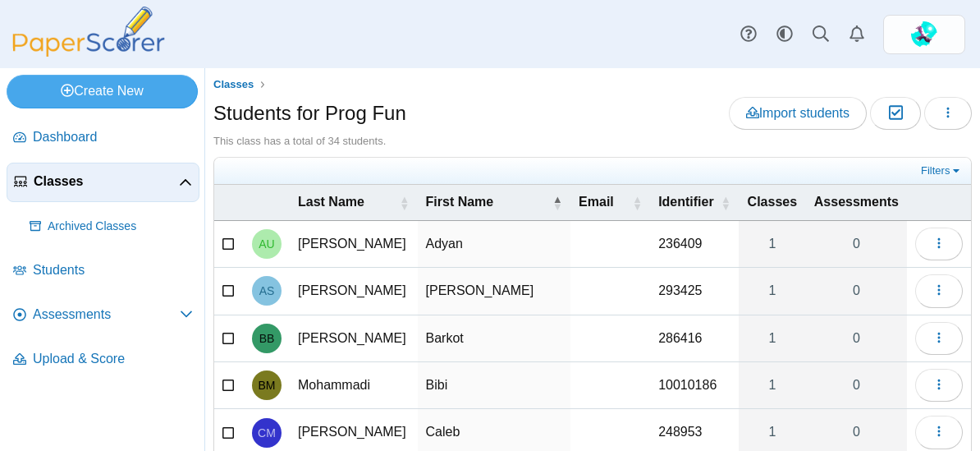 The image size is (980, 451). Describe the element at coordinates (688, 202) in the screenshot. I see `span: Identifier` at that location.